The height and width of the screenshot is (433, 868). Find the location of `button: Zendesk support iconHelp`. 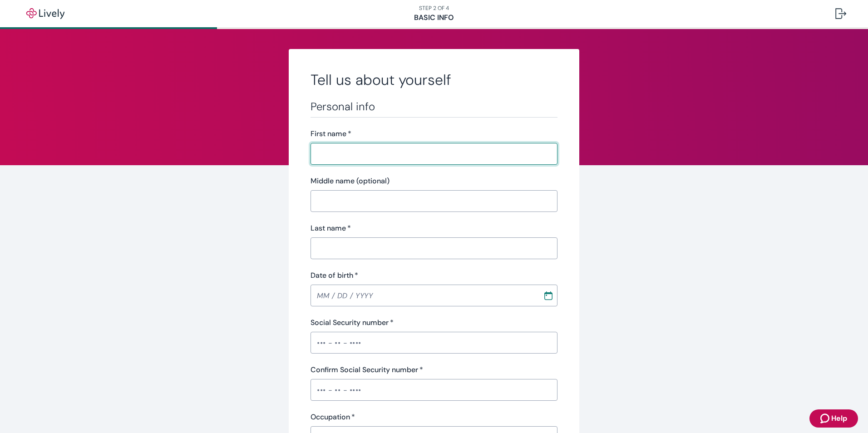

button: Zendesk support iconHelp is located at coordinates (834, 419).